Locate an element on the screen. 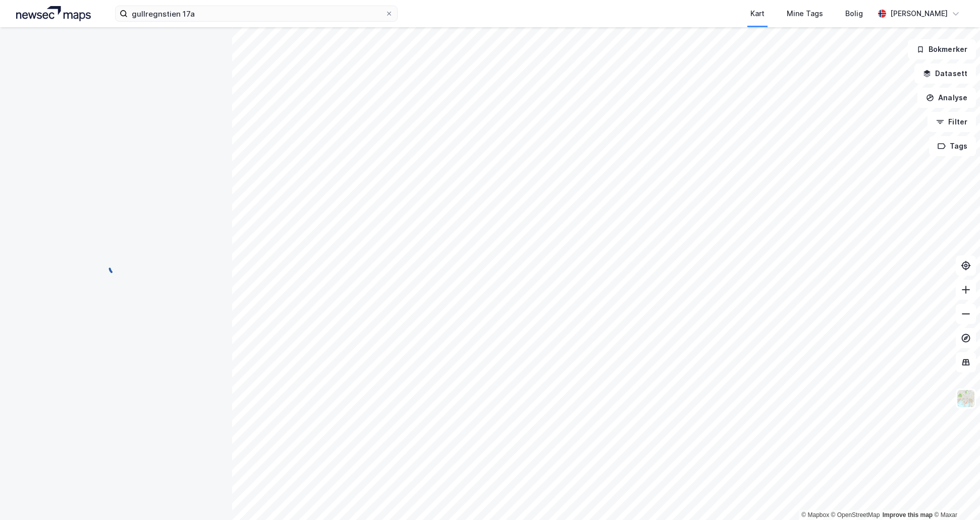 This screenshot has width=980, height=520. button: Tags is located at coordinates (952, 146).